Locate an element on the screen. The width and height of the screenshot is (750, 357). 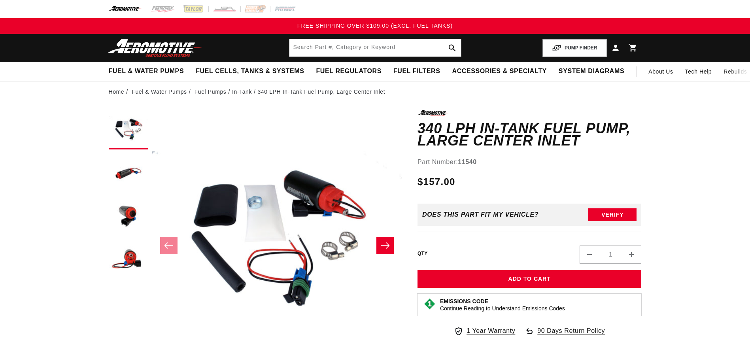
strong: 11540 is located at coordinates (468, 162).